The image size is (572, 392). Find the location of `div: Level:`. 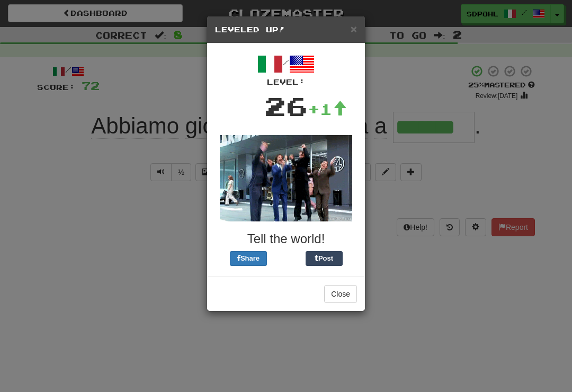

div: Level: is located at coordinates (286, 82).